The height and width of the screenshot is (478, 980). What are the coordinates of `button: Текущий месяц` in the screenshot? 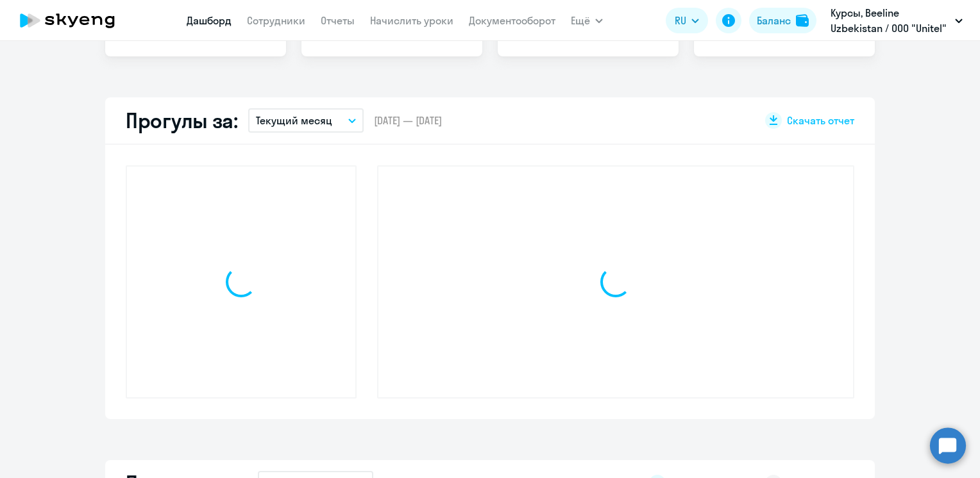 It's located at (306, 120).